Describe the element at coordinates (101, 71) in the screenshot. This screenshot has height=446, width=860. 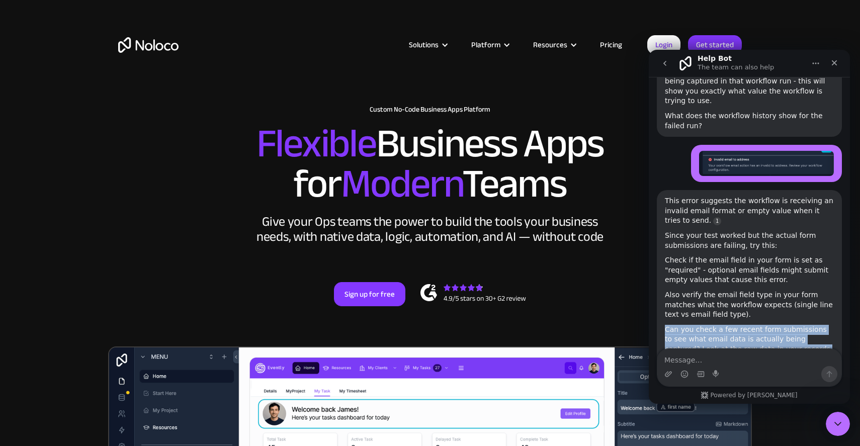
I see `div: What does the workflow history show for the failed run?` at that location.